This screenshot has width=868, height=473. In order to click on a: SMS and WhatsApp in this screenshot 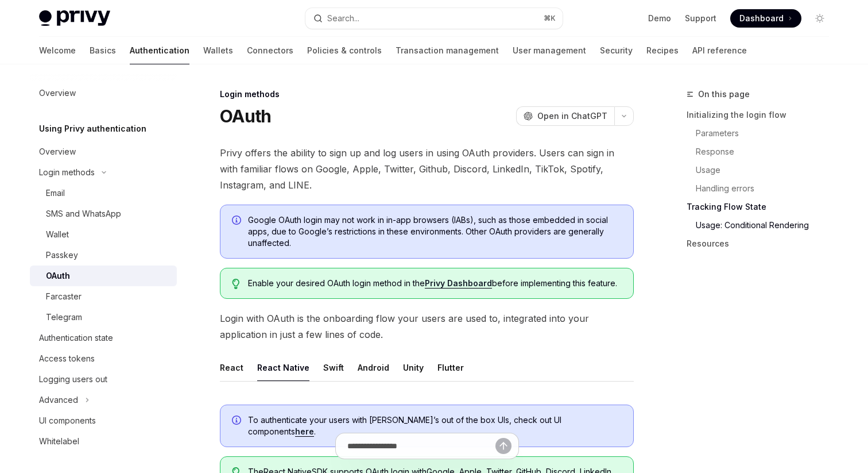, I will do `click(104, 213)`.